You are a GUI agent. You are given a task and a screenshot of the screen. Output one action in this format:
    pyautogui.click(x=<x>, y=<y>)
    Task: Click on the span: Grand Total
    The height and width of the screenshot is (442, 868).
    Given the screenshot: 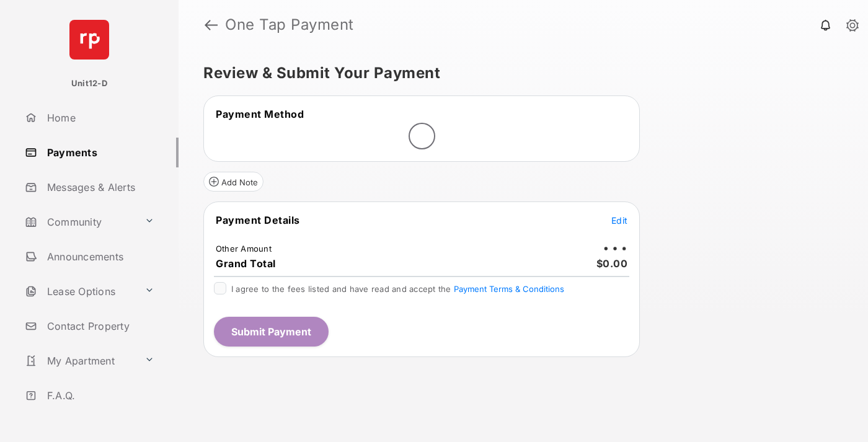 What is the action you would take?
    pyautogui.click(x=245, y=264)
    